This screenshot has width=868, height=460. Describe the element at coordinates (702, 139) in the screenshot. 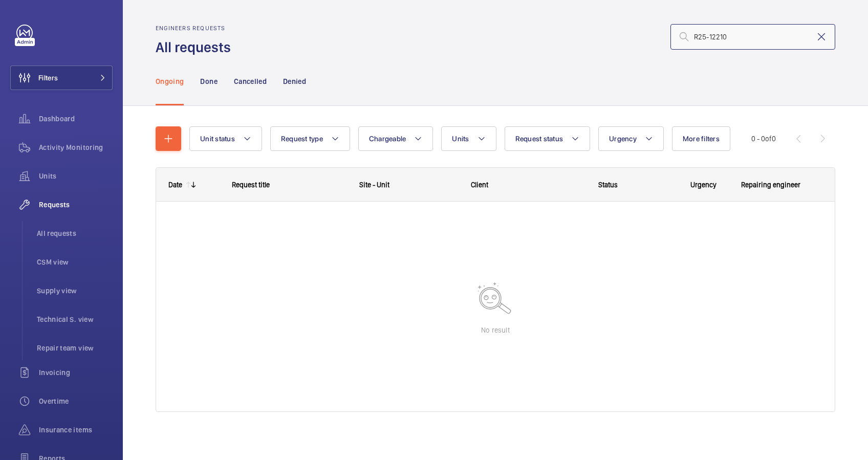

I see `button: More filters` at that location.